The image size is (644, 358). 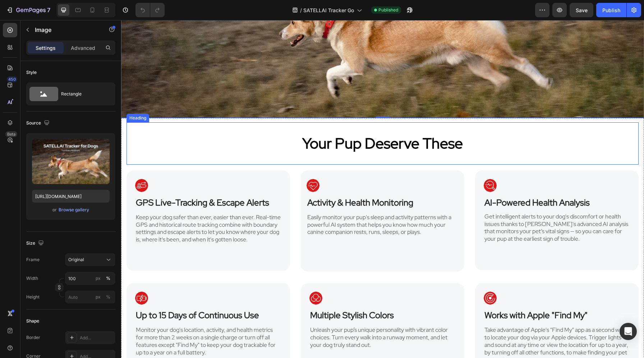 I want to click on label: Width, so click(x=32, y=278).